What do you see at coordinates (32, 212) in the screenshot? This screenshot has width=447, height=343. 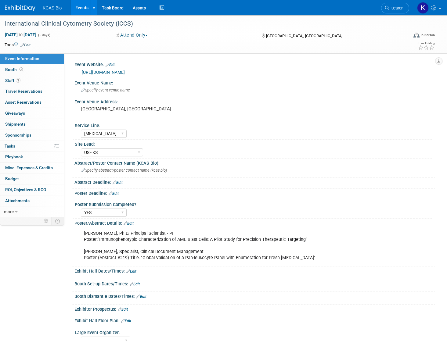 I see `a: more` at bounding box center [32, 212].